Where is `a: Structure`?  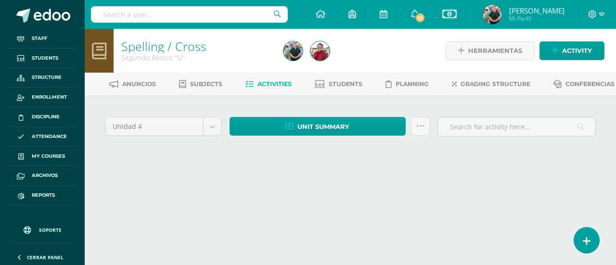
a: Structure is located at coordinates (42, 78).